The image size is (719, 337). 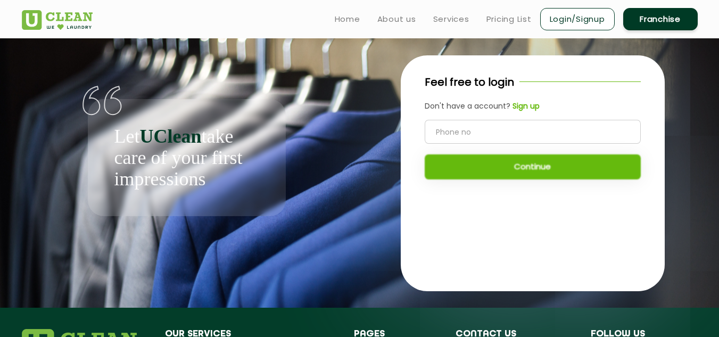 What do you see at coordinates (347, 19) in the screenshot?
I see `a: Home` at bounding box center [347, 19].